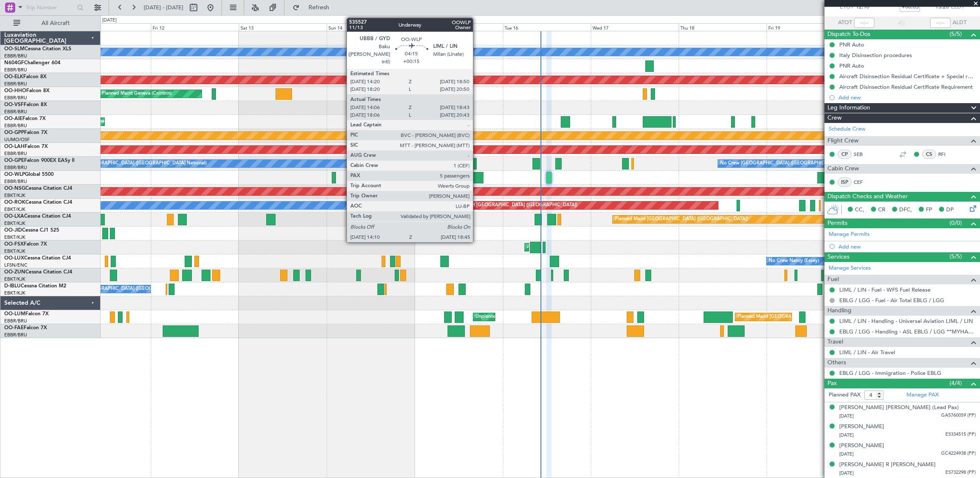 The height and width of the screenshot is (478, 980). Describe the element at coordinates (859, 210) in the screenshot. I see `span: CC,` at that location.